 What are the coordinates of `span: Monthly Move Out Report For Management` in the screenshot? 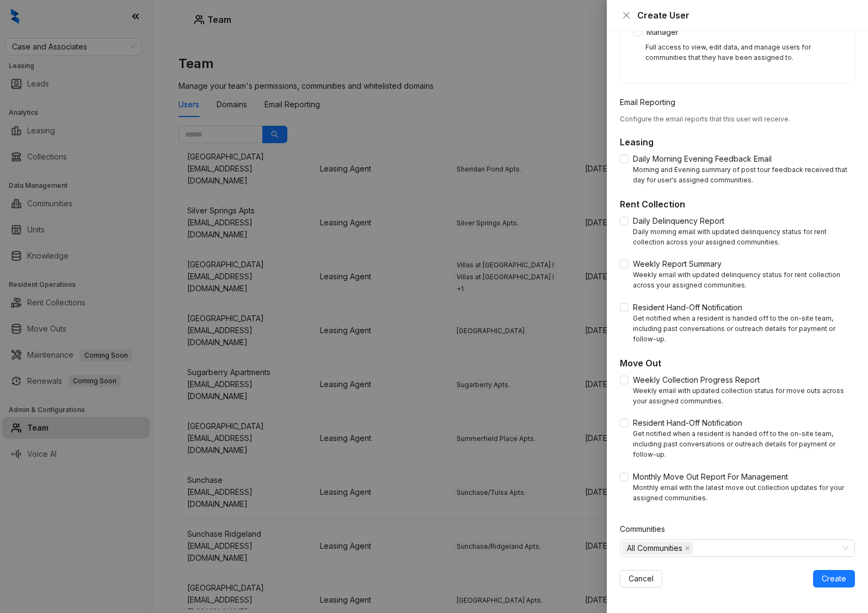 It's located at (710, 476).